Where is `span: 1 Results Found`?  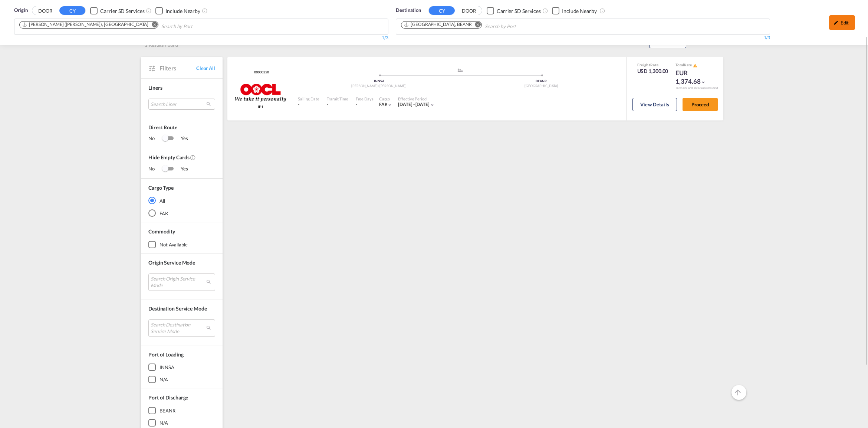 span: 1 Results Found is located at coordinates (161, 45).